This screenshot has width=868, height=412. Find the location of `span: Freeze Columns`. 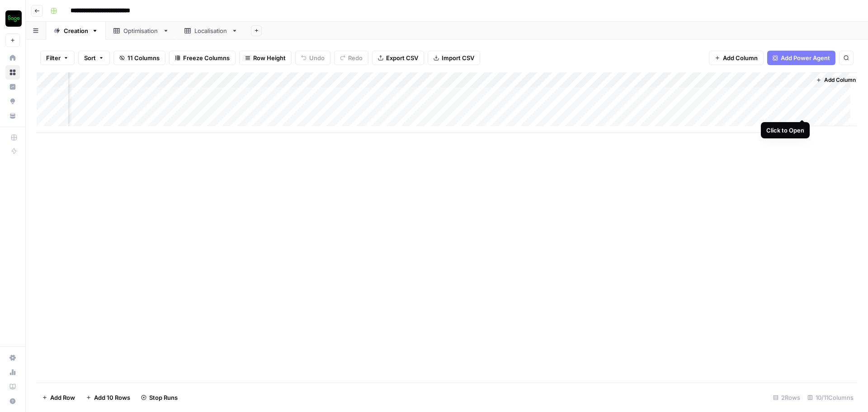

span: Freeze Columns is located at coordinates (206, 58).